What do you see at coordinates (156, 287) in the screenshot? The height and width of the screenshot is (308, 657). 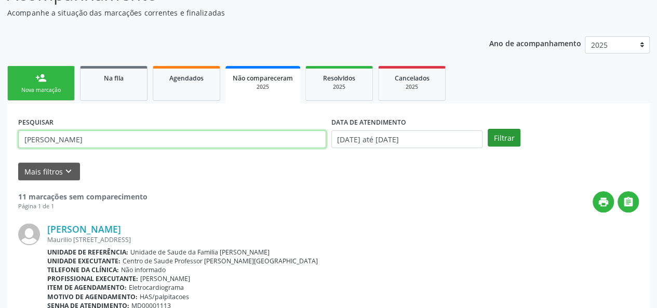 I see `span: Eletrocardiograma` at bounding box center [156, 287].